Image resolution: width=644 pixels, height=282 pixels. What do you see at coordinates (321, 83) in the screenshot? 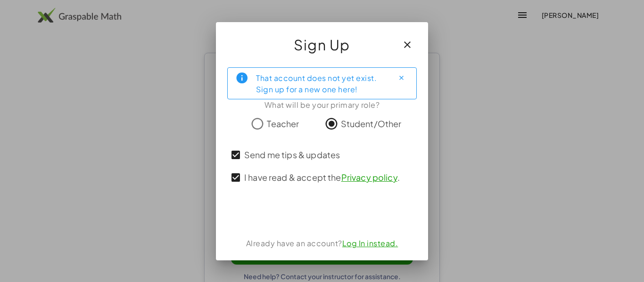
I see `div: That account does not yet exist. Sign up for a new one here!` at bounding box center [321, 83].